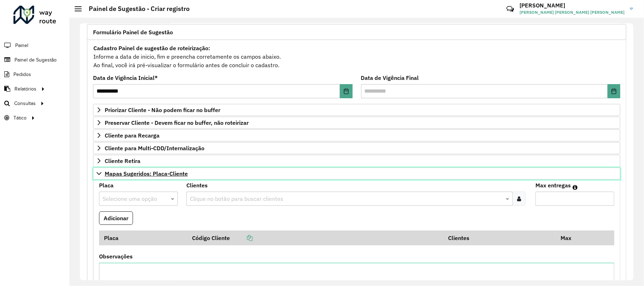  Describe the element at coordinates (132, 135) in the screenshot. I see `span: Cliente para Recarga` at that location.